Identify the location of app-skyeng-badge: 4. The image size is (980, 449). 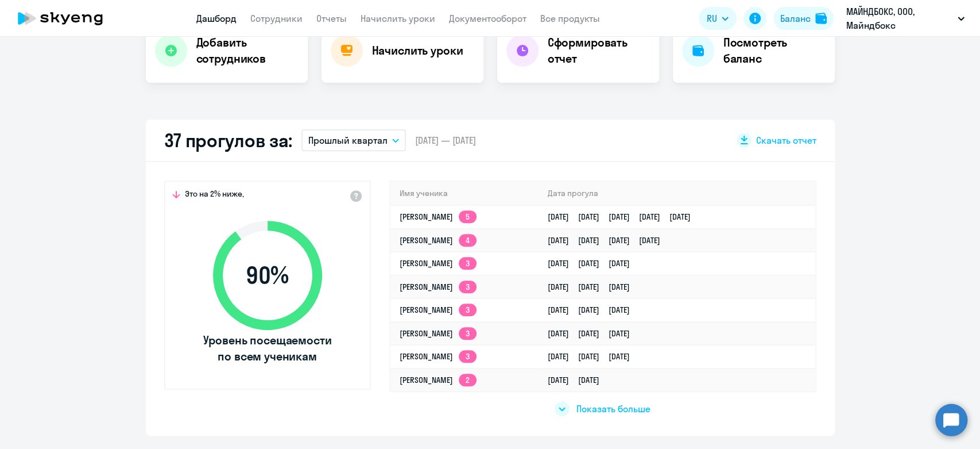
(468, 240).